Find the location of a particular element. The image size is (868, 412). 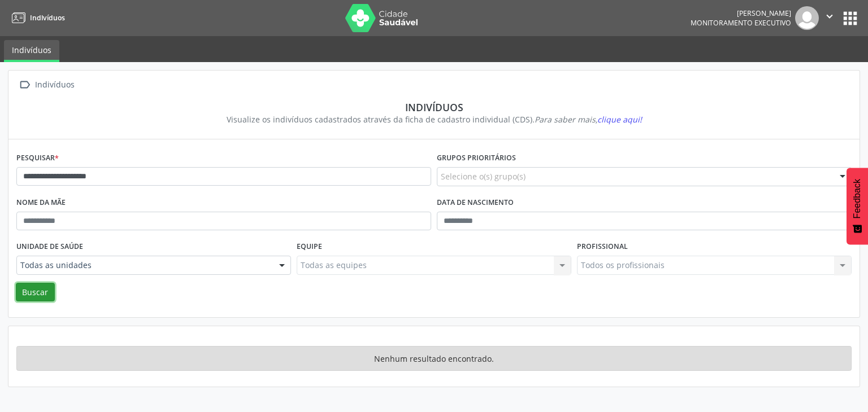

span: clique aqui! is located at coordinates (619, 119).